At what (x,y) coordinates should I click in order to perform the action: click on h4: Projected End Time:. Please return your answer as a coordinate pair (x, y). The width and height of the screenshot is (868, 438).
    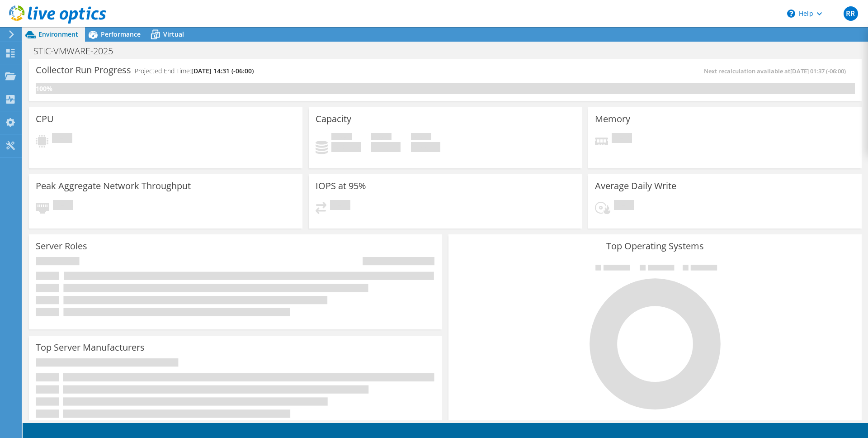
    Looking at the image, I should click on (194, 71).